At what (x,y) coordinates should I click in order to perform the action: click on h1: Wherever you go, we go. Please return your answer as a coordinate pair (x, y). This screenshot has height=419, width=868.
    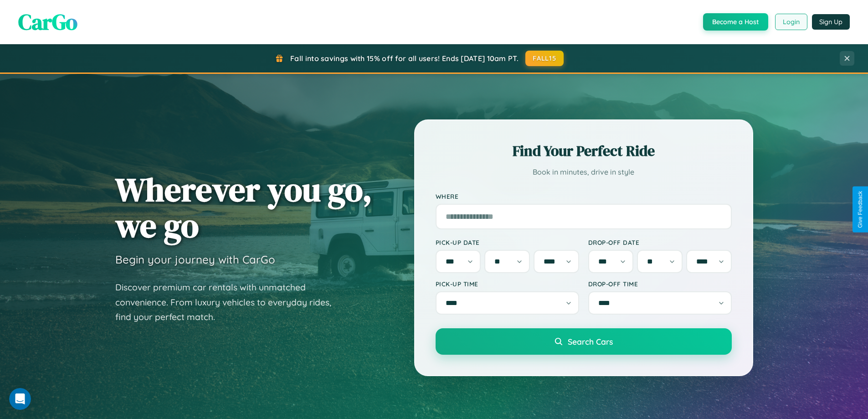
    Looking at the image, I should click on (244, 207).